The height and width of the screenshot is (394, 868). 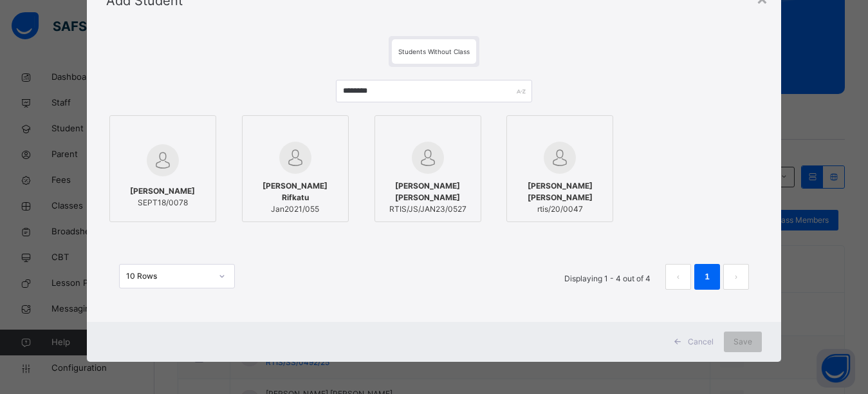 I want to click on li: 下一页, so click(x=736, y=277).